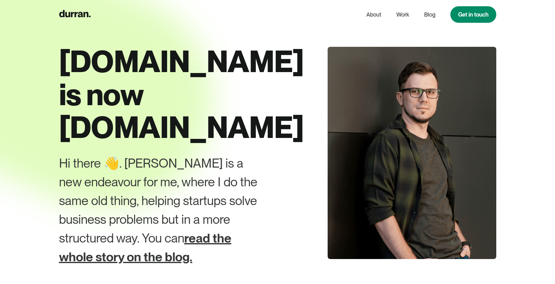 This screenshot has height=284, width=555. Describe the element at coordinates (473, 14) in the screenshot. I see `a: Get in touch` at that location.